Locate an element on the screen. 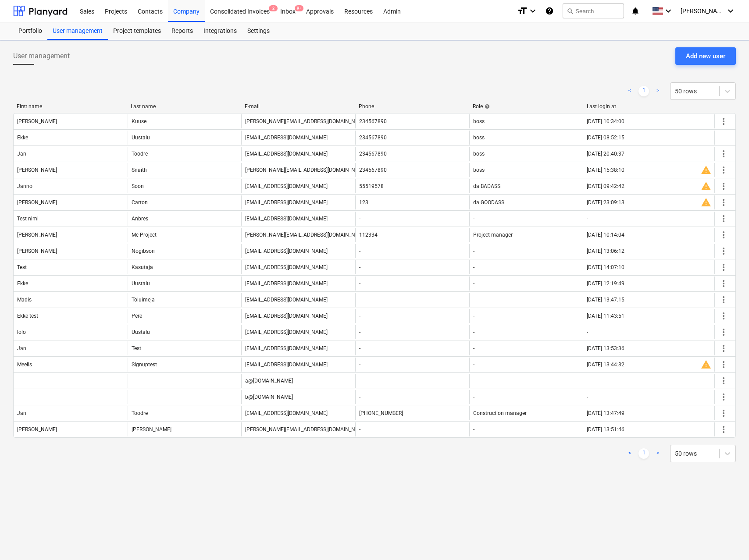  span: help is located at coordinates (486, 107).